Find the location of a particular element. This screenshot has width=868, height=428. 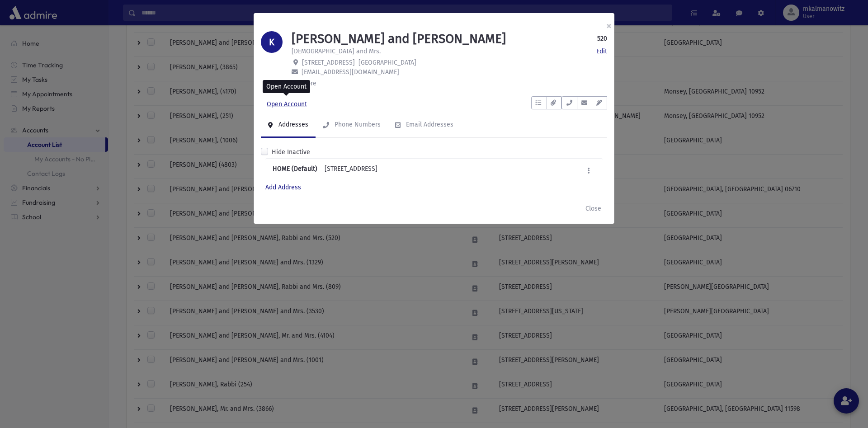

a: Edit is located at coordinates (602, 51).